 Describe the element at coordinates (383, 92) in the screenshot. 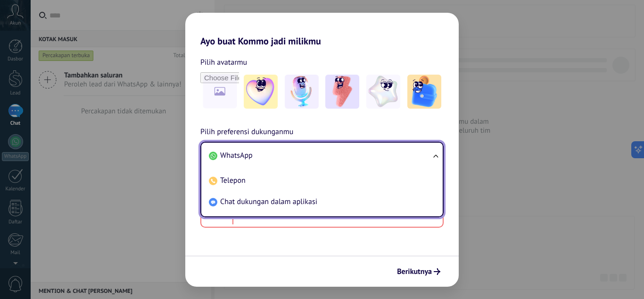

I see `img: -4.jpeg` at that location.